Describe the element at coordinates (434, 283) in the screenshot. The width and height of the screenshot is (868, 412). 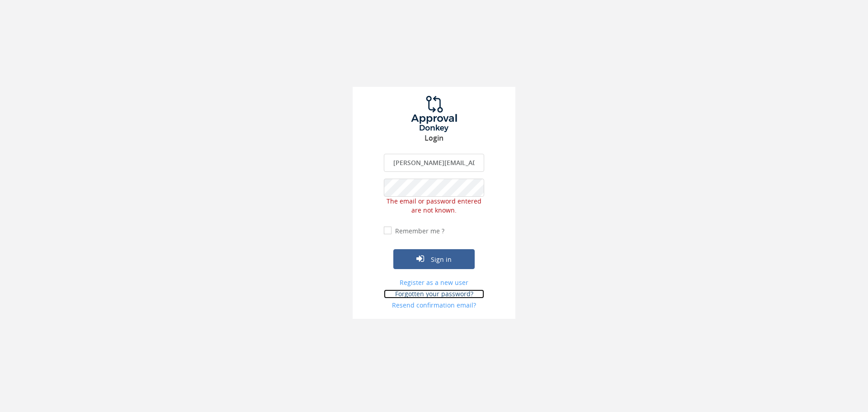
I see `a: Register as a new user` at that location.